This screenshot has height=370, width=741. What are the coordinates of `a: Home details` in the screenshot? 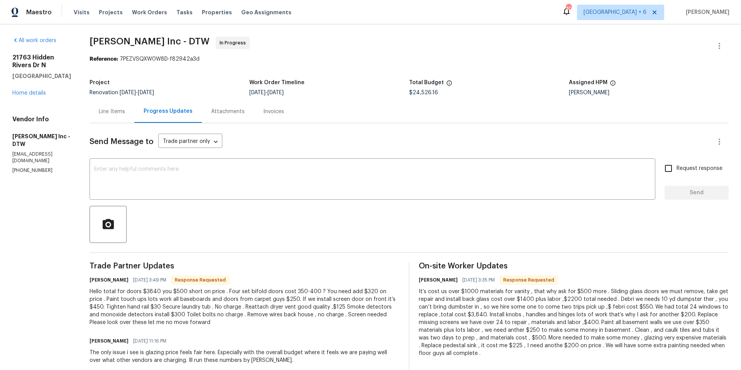 It's located at (29, 93).